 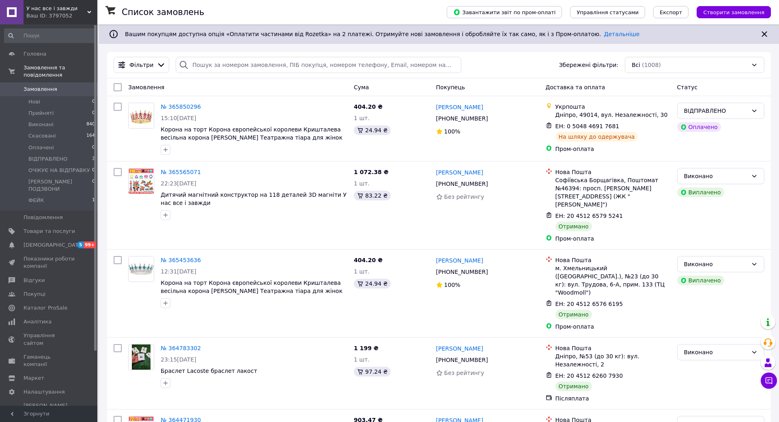 What do you see at coordinates (613, 107) in the screenshot?
I see `div: Укрпошта` at bounding box center [613, 107].